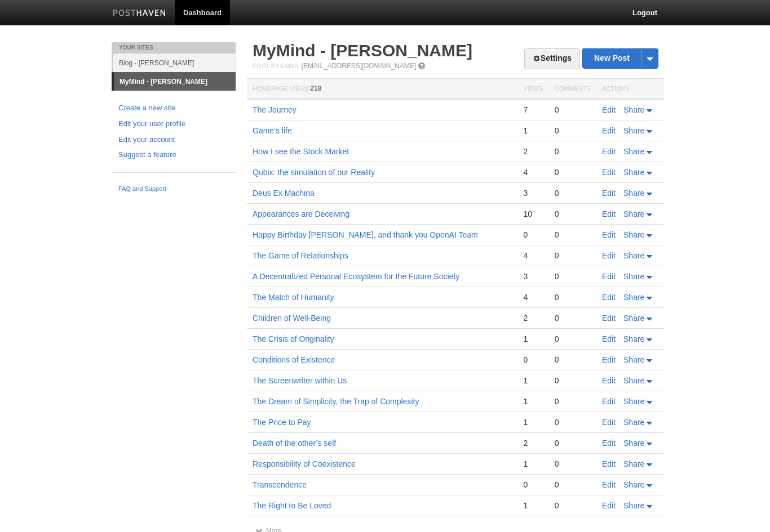  Describe the element at coordinates (294, 443) in the screenshot. I see `a: Death of the other’s self` at that location.